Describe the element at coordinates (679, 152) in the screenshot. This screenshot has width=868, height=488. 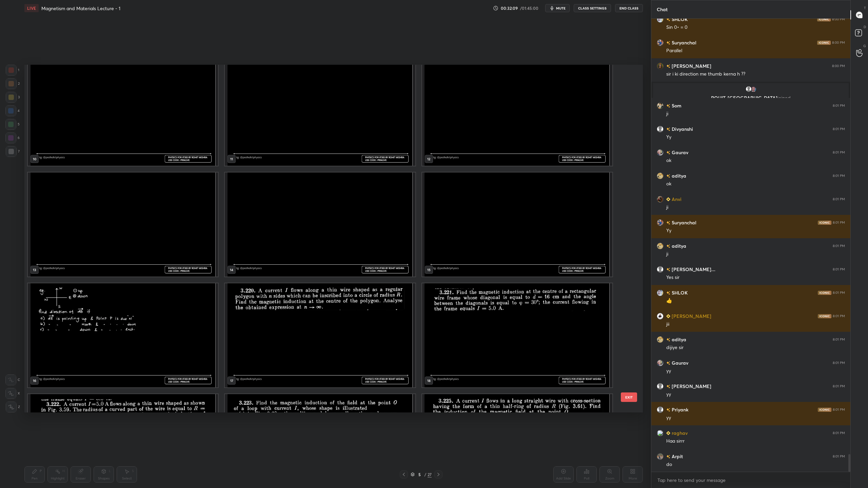
I see `h6: Gaurav` at that location.